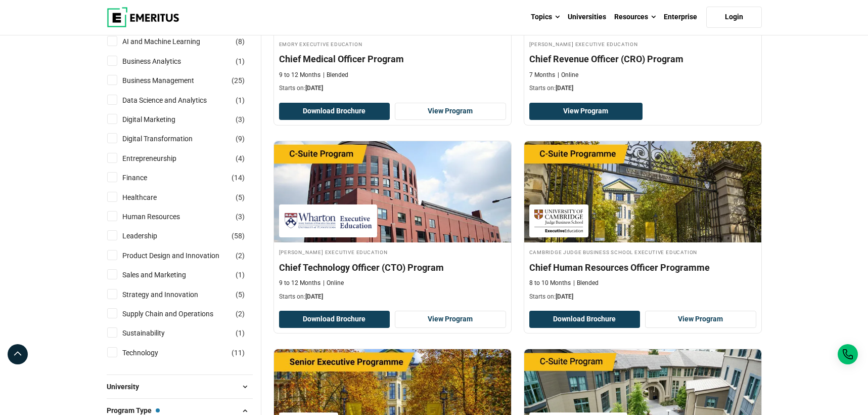 Image resolution: width=868 pixels, height=415 pixels. Describe the element at coordinates (169, 80) in the screenshot. I see `a: Business Management` at that location.